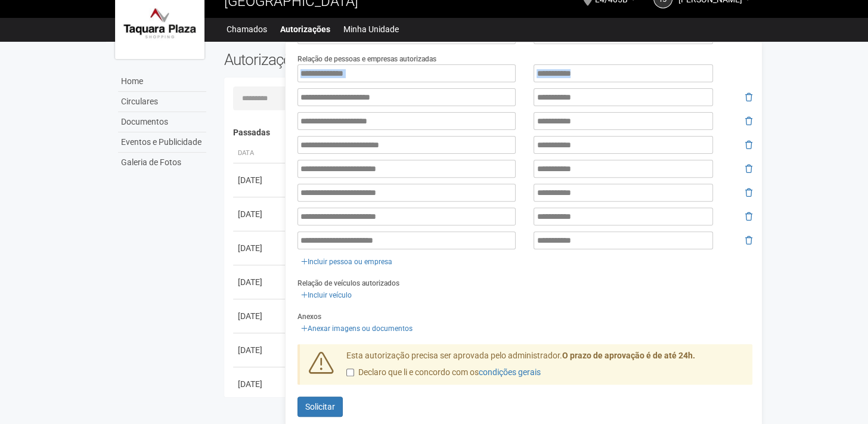 This screenshot has height=424, width=868. What do you see at coordinates (162, 123) in the screenshot?
I see `a: Documentos` at bounding box center [162, 123].